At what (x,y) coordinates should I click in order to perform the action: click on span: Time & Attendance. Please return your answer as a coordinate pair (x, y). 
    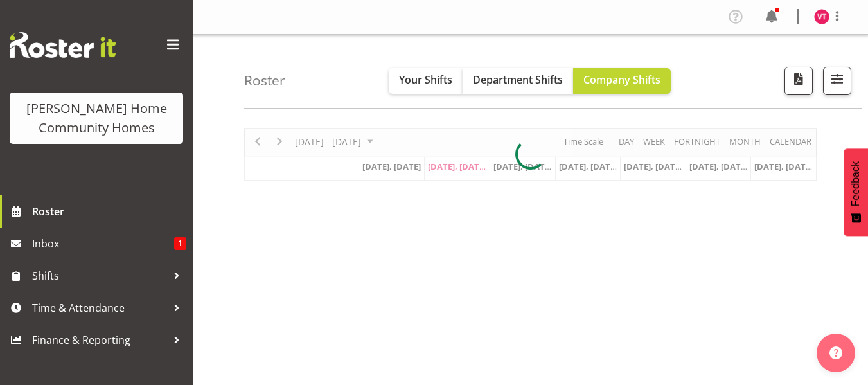
    Looking at the image, I should click on (100, 308).